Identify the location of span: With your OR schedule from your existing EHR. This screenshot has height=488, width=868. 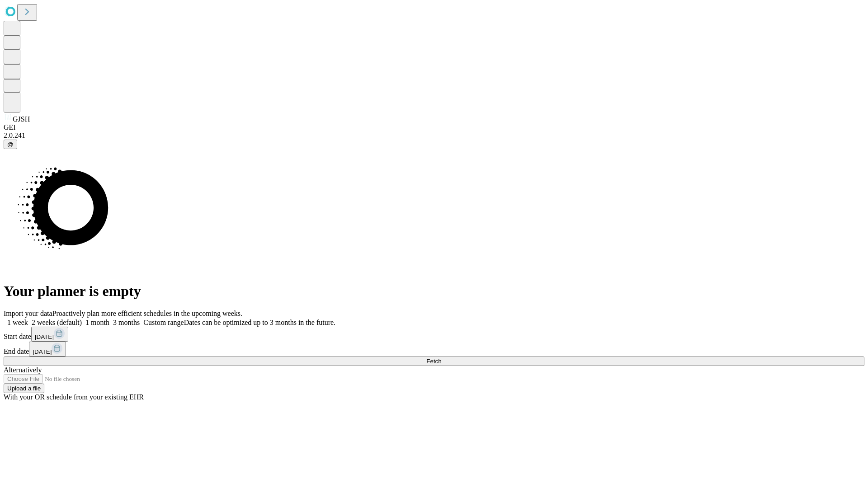
(74, 396).